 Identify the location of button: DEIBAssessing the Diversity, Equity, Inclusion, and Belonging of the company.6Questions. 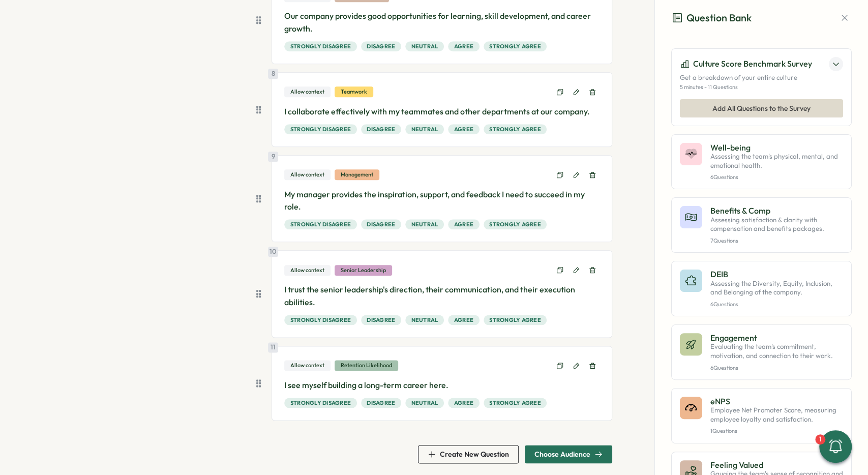
(761, 289).